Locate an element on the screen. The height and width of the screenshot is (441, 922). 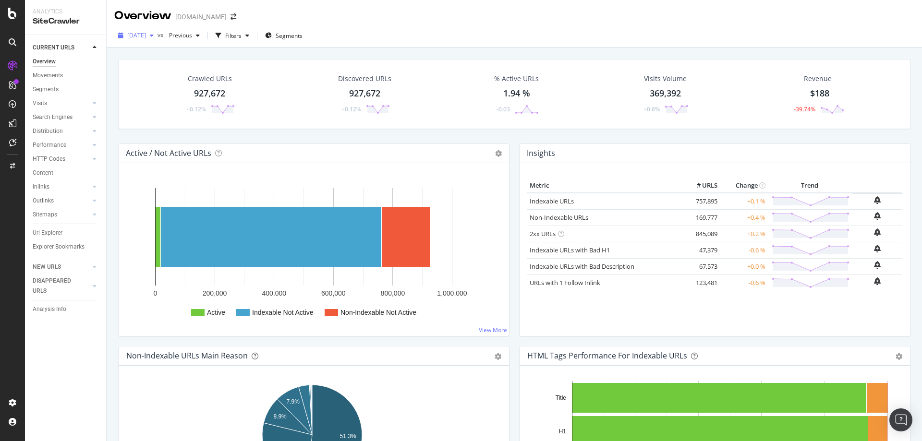
td: +0.0 % is located at coordinates (744, 266).